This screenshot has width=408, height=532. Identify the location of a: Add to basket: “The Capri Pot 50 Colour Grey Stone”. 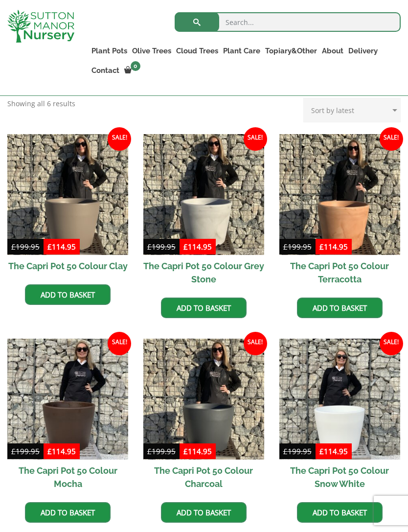
(204, 308).